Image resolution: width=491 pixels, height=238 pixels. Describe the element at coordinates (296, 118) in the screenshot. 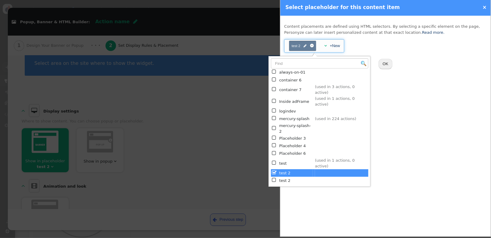

I see `td: mercury-splash` at that location.